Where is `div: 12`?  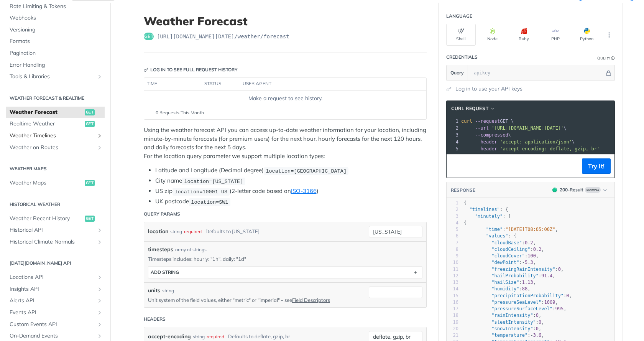
div: 12 is located at coordinates (452, 276).